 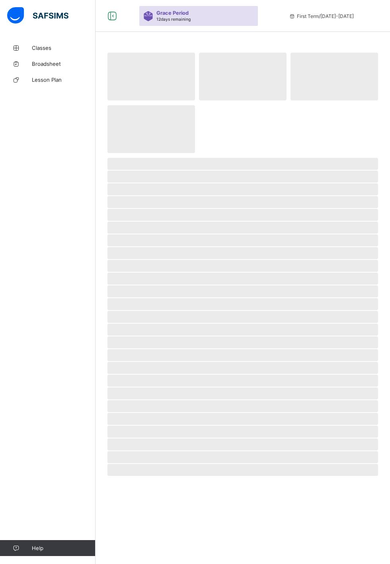 What do you see at coordinates (172, 13) in the screenshot?
I see `span: Grace Period` at bounding box center [172, 13].